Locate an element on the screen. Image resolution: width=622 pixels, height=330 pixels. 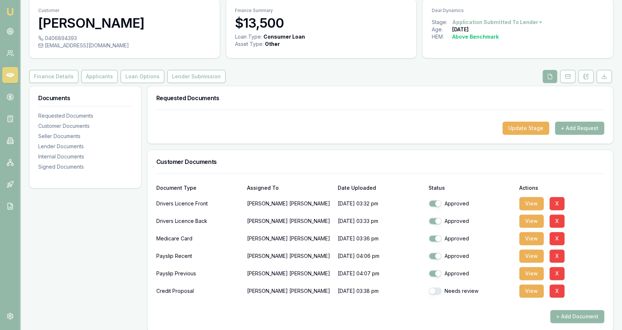
div: 0406894393 is located at coordinates (125, 38).